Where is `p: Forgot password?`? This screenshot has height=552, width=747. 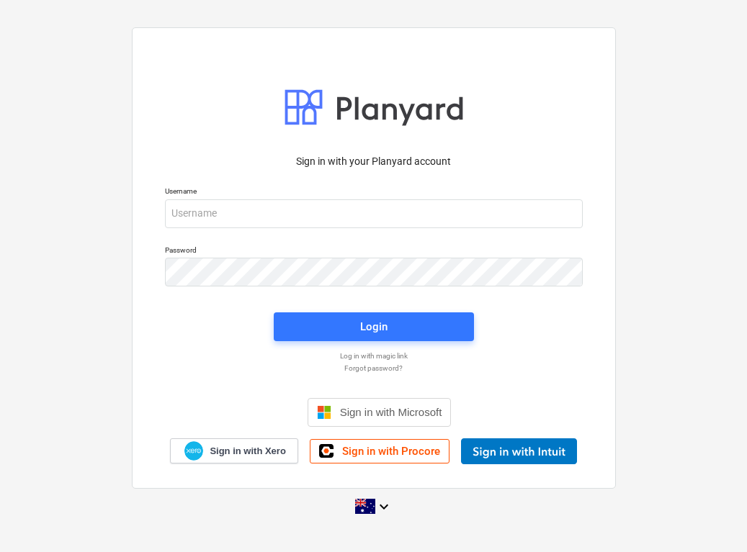
p: Forgot password? is located at coordinates (374, 368).